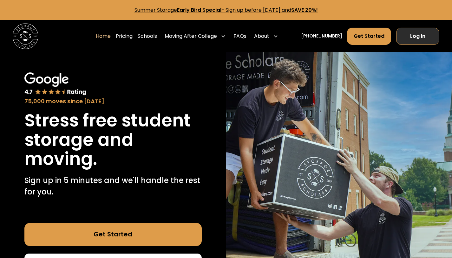 The height and width of the screenshot is (258, 452). I want to click on a: Log In, so click(418, 36).